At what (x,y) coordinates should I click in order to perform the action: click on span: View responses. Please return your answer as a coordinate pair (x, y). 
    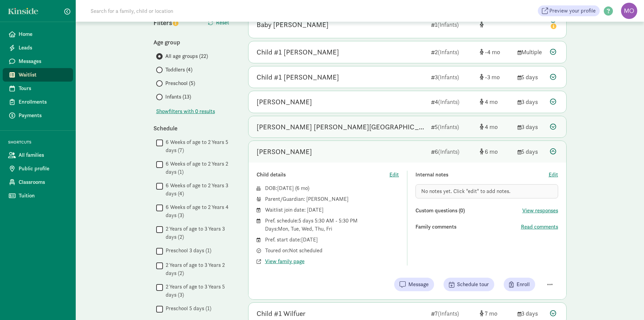
    Looking at the image, I should click on (541, 210).